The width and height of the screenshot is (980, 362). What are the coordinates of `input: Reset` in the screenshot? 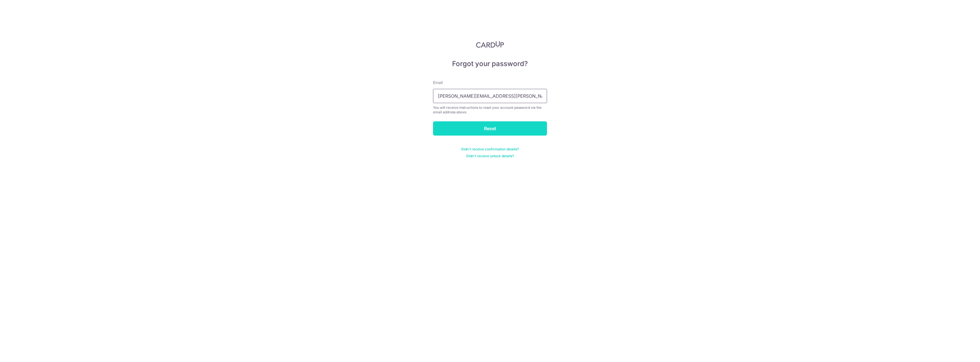 It's located at (490, 128).